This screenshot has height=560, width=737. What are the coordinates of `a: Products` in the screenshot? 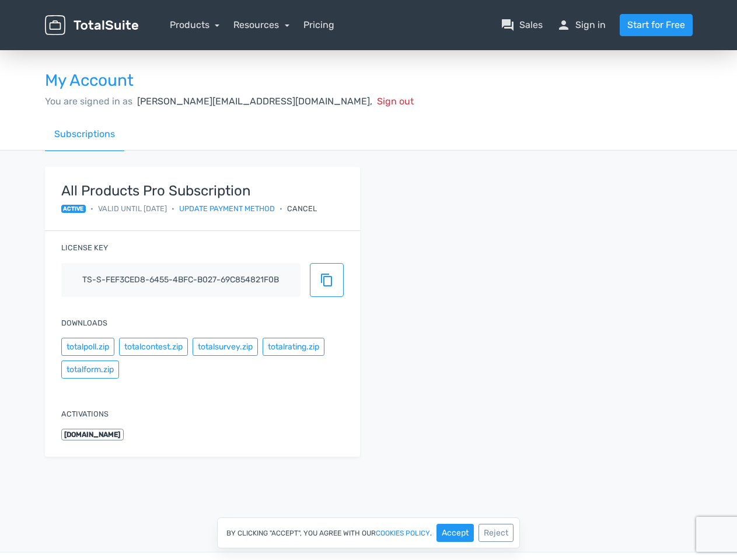 It's located at (195, 25).